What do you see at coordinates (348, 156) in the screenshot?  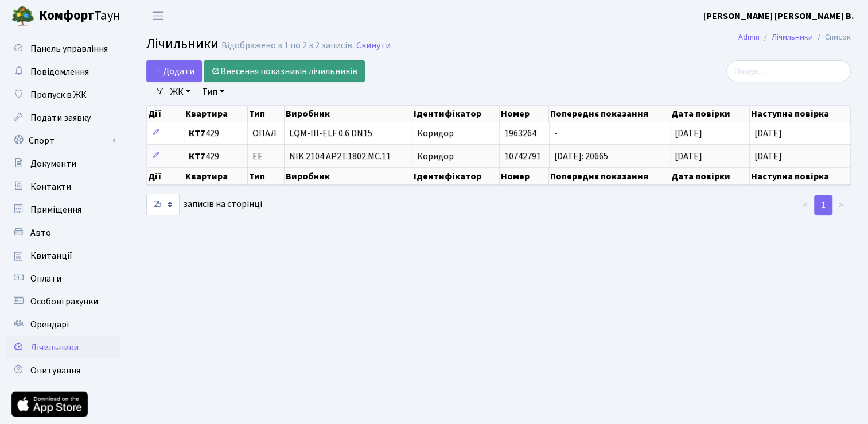 I see `span: NIK 2104 AP2T.1802.МС.11` at bounding box center [348, 156].